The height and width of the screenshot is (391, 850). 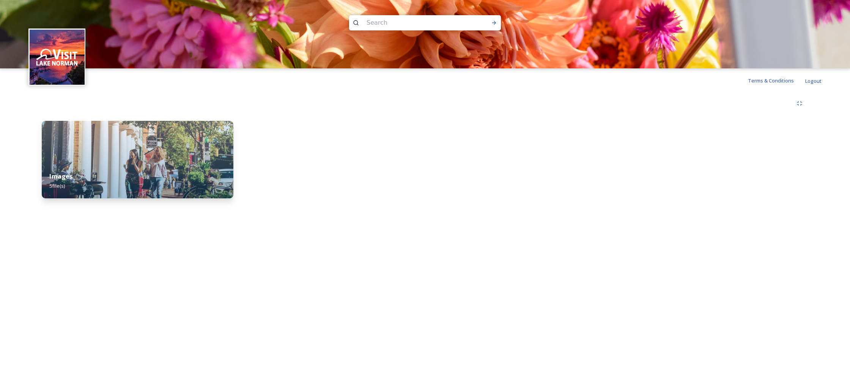 I want to click on span: Logout, so click(x=814, y=81).